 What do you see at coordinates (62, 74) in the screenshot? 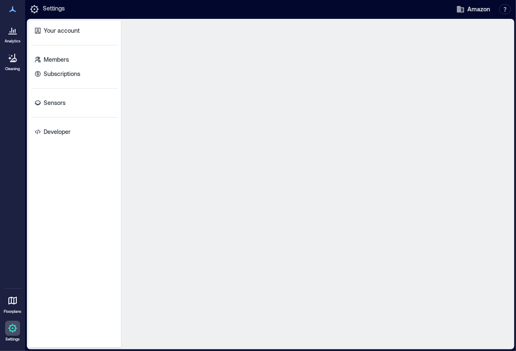
I see `p: Subscriptions` at bounding box center [62, 74].